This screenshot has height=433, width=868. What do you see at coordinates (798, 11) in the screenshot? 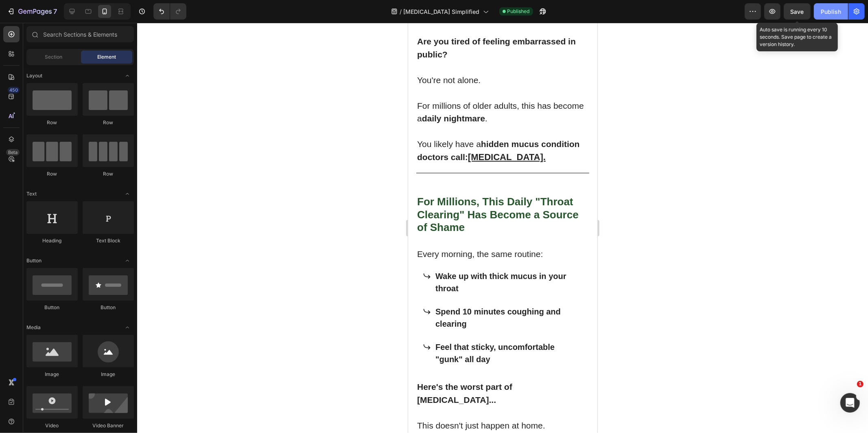
I see `button: Save` at bounding box center [798, 11].